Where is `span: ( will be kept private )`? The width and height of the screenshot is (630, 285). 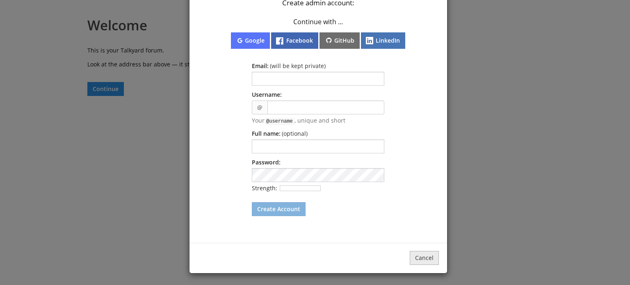 span: ( will be kept private ) is located at coordinates (298, 66).